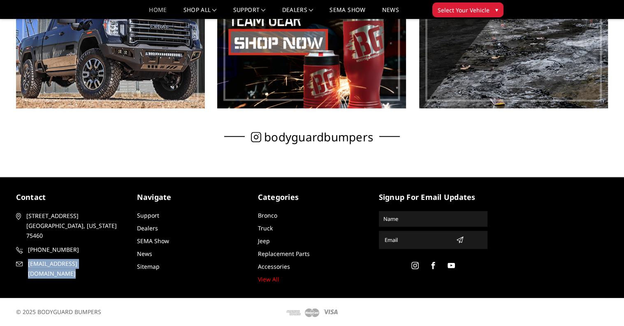  Describe the element at coordinates (604, 306) in the screenshot. I see `div: Chat Widget` at that location.